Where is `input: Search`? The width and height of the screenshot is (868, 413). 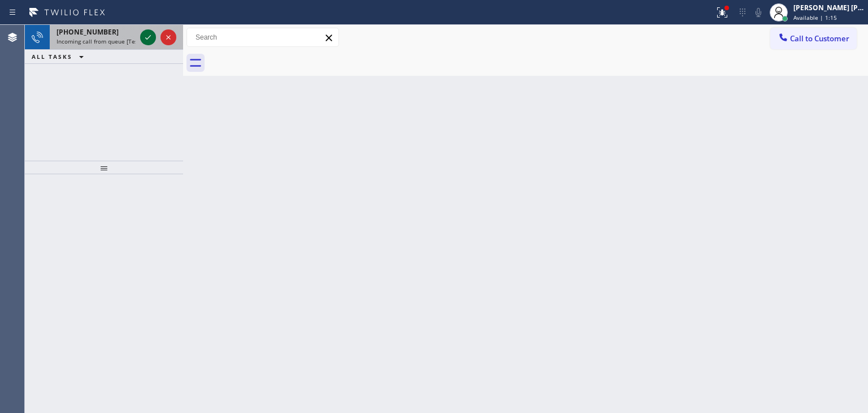
input: Search is located at coordinates (263, 38).